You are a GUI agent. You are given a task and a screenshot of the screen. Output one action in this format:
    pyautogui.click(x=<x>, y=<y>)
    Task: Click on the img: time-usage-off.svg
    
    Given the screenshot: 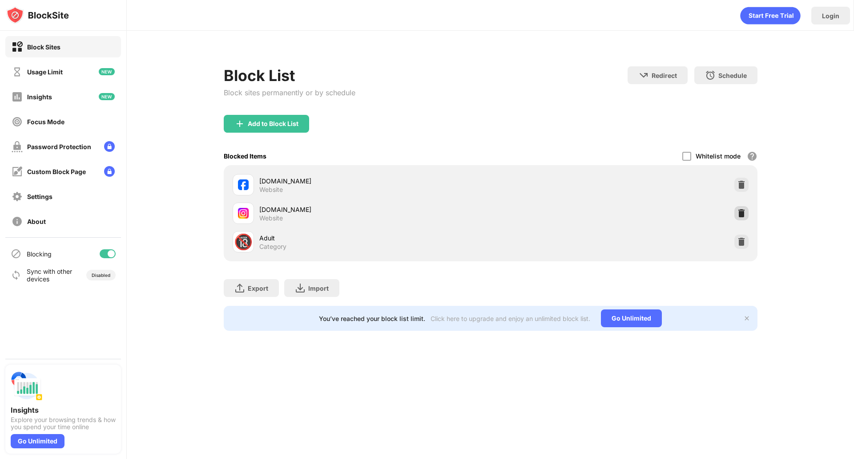 What is the action you would take?
    pyautogui.click(x=17, y=72)
    